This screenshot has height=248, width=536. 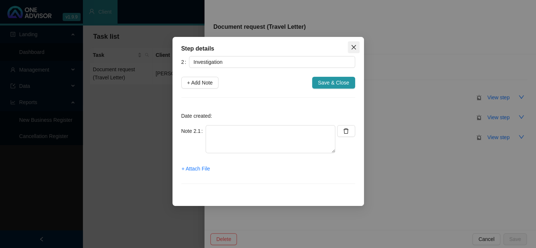 I want to click on label: Note 2.1, so click(x=193, y=131).